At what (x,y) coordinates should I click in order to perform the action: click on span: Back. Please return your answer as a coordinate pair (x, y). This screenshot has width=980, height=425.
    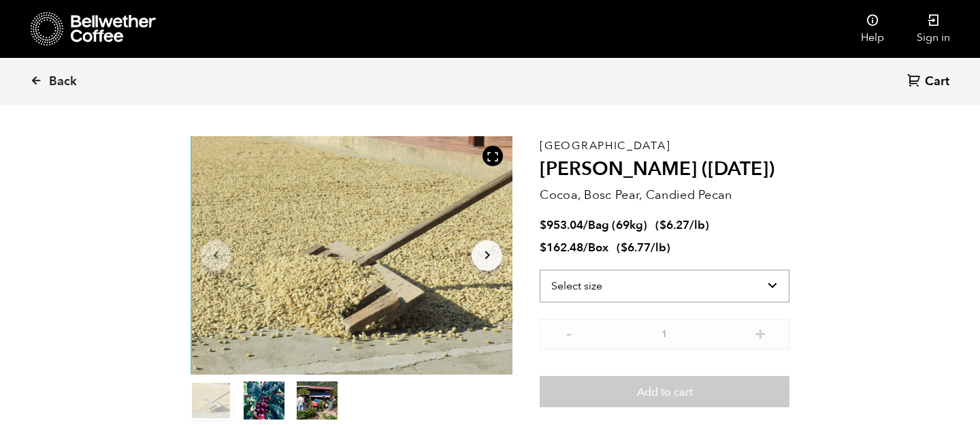
    Looking at the image, I should click on (63, 82).